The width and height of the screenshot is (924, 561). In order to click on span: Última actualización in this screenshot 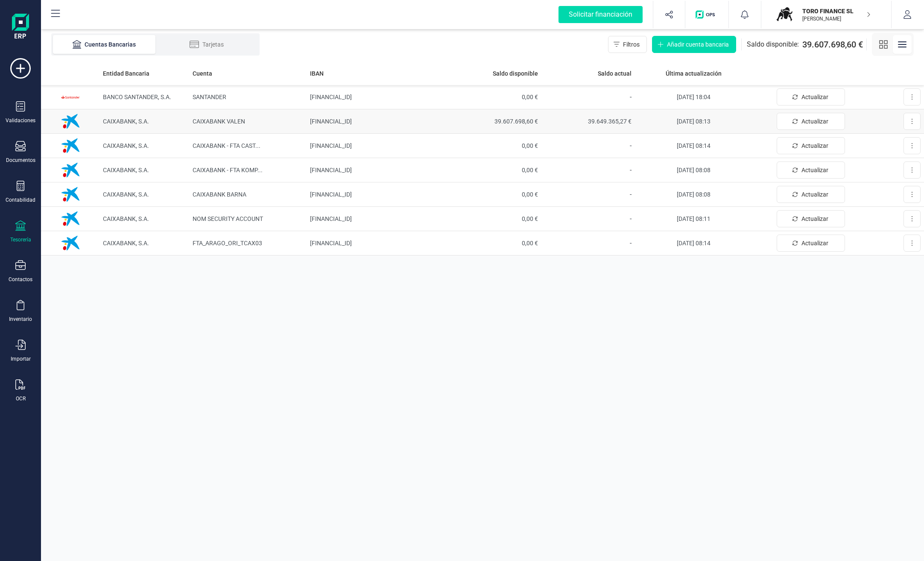, I will do `click(693, 73)`.